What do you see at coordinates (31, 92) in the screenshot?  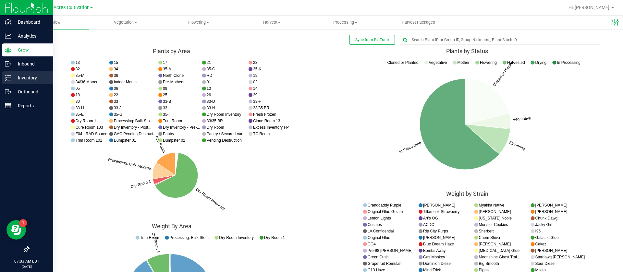 I see `p: Outbound` at bounding box center [31, 92].